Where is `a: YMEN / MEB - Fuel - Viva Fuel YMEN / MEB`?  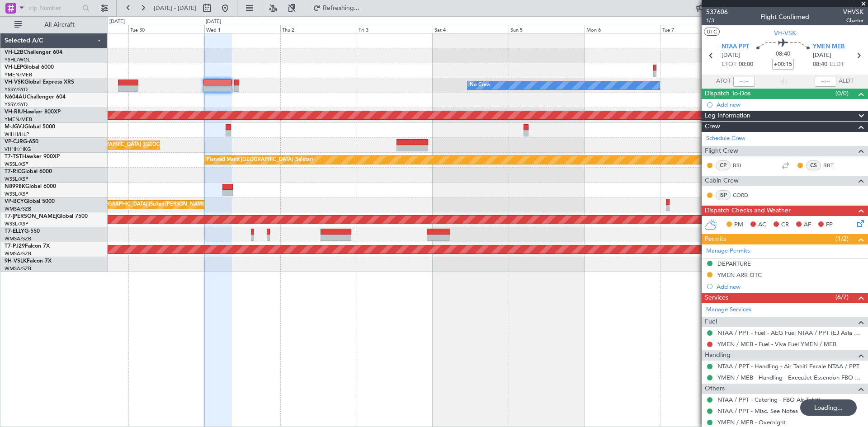 a: YMEN / MEB - Fuel - Viva Fuel YMEN / MEB is located at coordinates (776, 344).